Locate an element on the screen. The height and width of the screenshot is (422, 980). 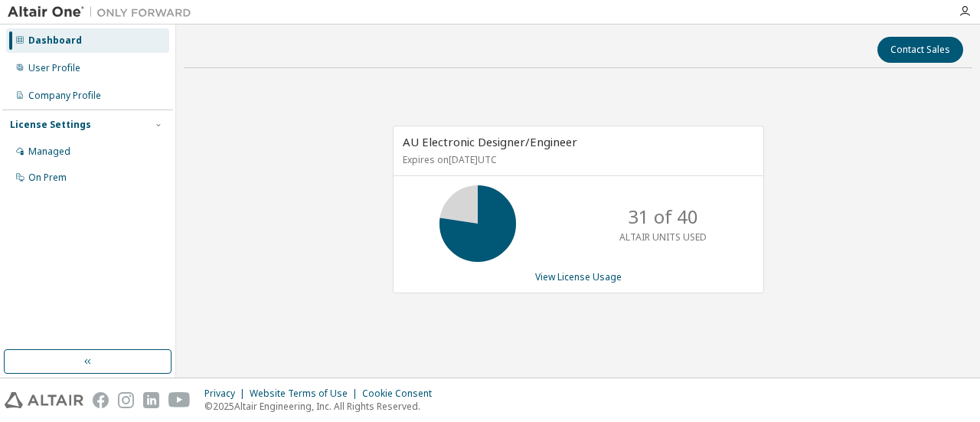
div: User Profile is located at coordinates (55, 68).